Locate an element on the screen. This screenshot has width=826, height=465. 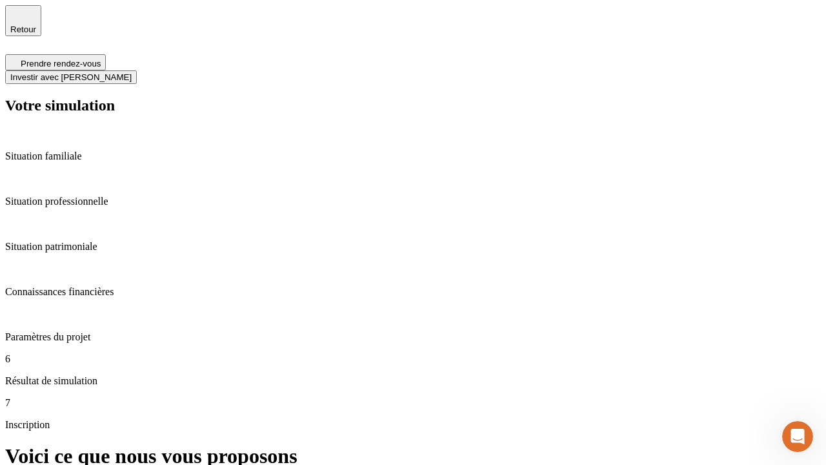
p: Inscription is located at coordinates (413, 425).